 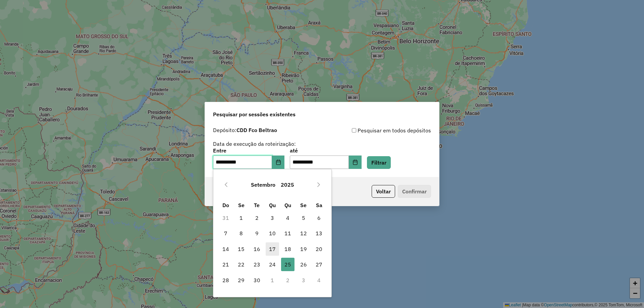 What do you see at coordinates (303, 233) in the screenshot?
I see `span: 12` at bounding box center [303, 233].